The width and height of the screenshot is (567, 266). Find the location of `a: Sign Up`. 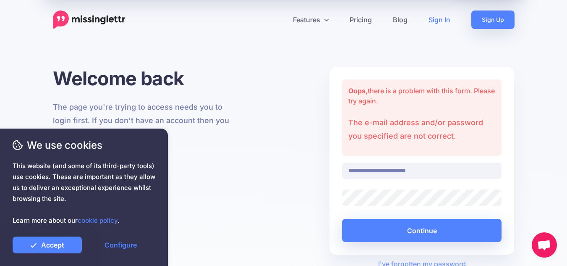

a: Sign Up is located at coordinates (493, 20).